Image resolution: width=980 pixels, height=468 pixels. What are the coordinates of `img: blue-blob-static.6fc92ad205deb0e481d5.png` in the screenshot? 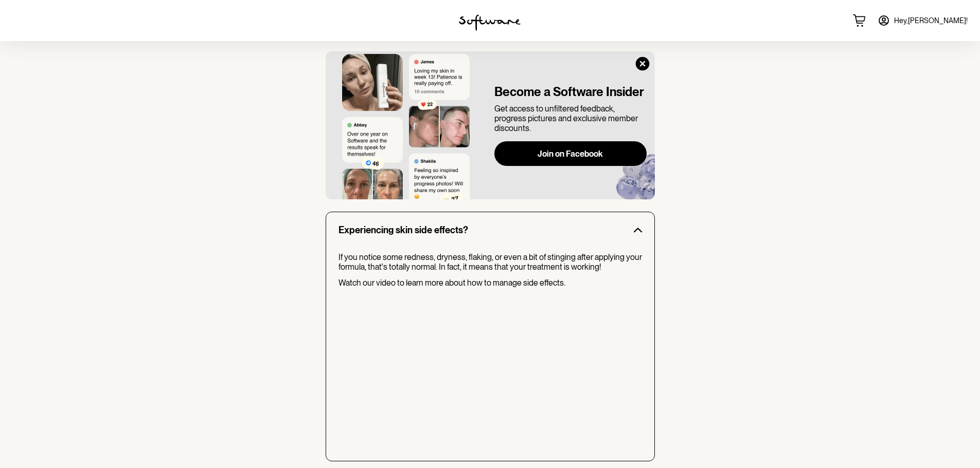 It's located at (647, 187).